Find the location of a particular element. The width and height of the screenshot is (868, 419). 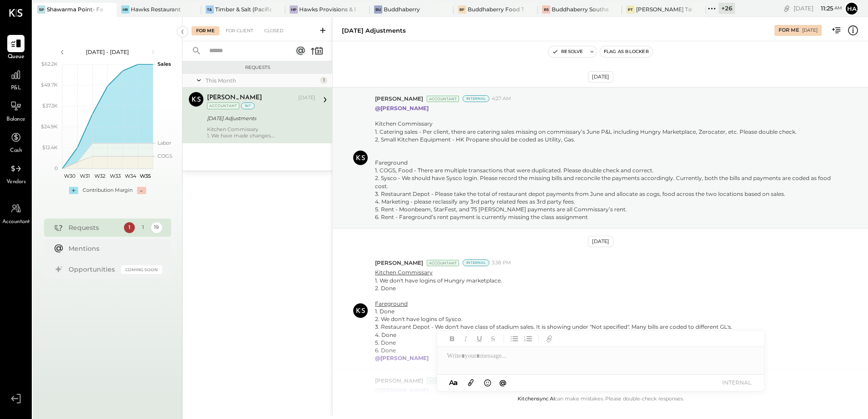

a: Queue is located at coordinates (16, 48).